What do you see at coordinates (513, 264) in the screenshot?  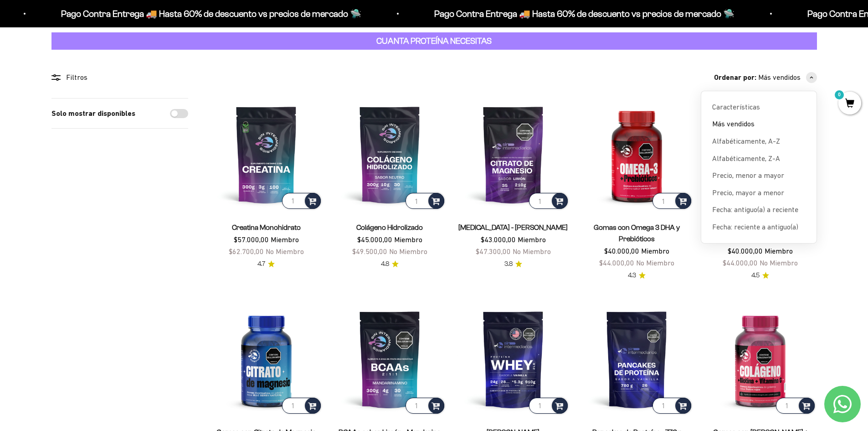 I see `a: 3.83.8 de 5.0 estrellas` at bounding box center [513, 264].